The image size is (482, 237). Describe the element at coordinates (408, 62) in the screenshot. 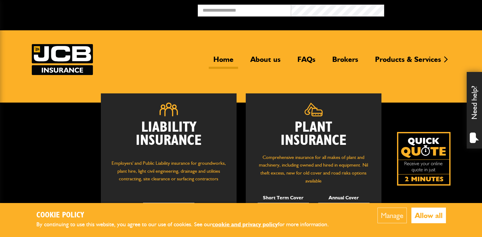

I see `a: Products & Services` at that location.